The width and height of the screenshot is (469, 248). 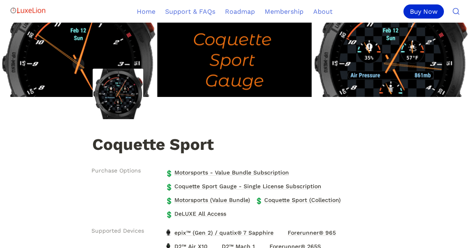 I want to click on img: Logo, so click(x=28, y=11).